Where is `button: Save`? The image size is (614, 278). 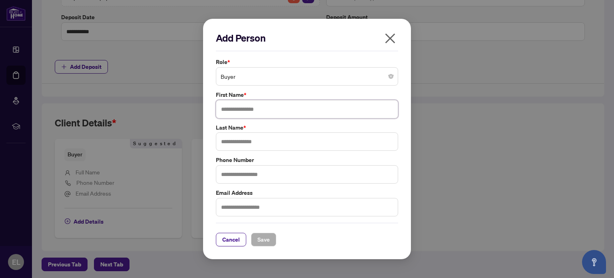
button: Save is located at coordinates (263, 239).